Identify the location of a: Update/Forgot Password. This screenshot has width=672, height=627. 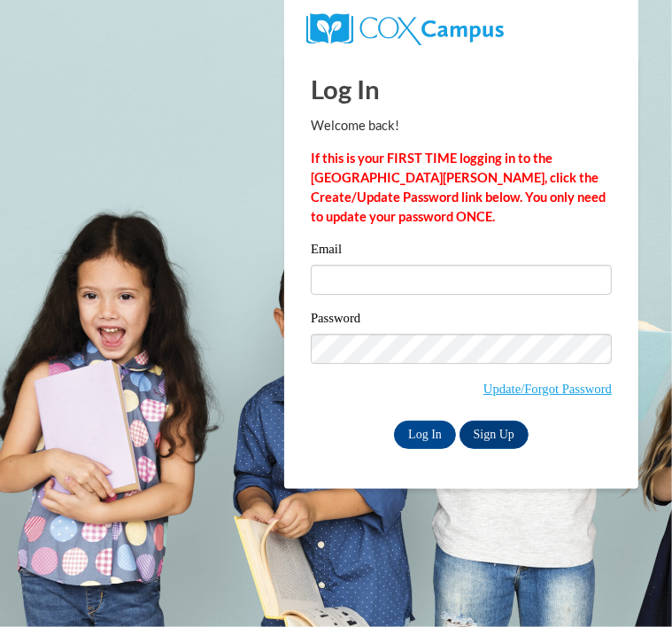
(548, 388).